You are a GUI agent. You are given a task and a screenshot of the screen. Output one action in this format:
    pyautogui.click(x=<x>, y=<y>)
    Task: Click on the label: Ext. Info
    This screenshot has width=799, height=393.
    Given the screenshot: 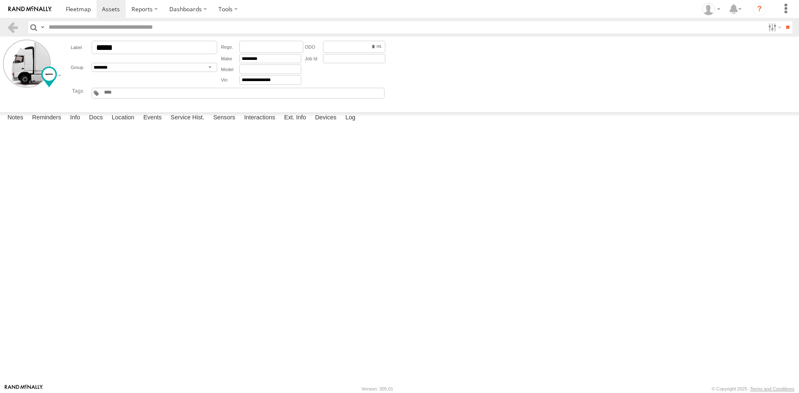 What is the action you would take?
    pyautogui.click(x=295, y=118)
    